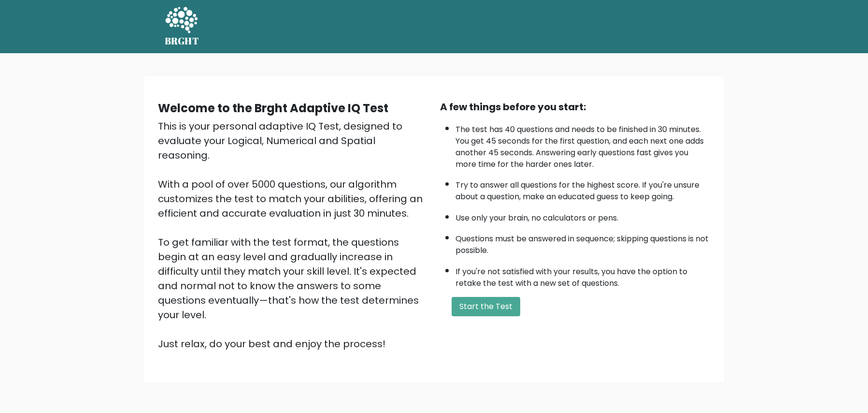 The height and width of the screenshot is (413, 868). I want to click on button: Start the Test, so click(486, 307).